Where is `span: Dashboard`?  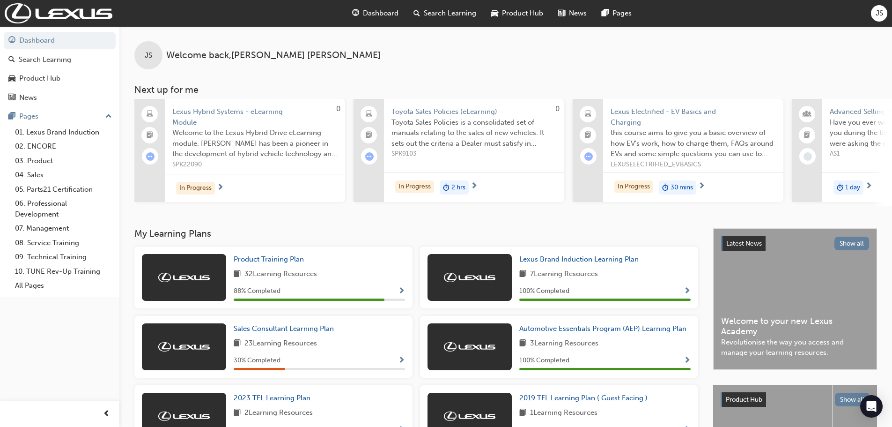
span: Dashboard is located at coordinates (381, 13).